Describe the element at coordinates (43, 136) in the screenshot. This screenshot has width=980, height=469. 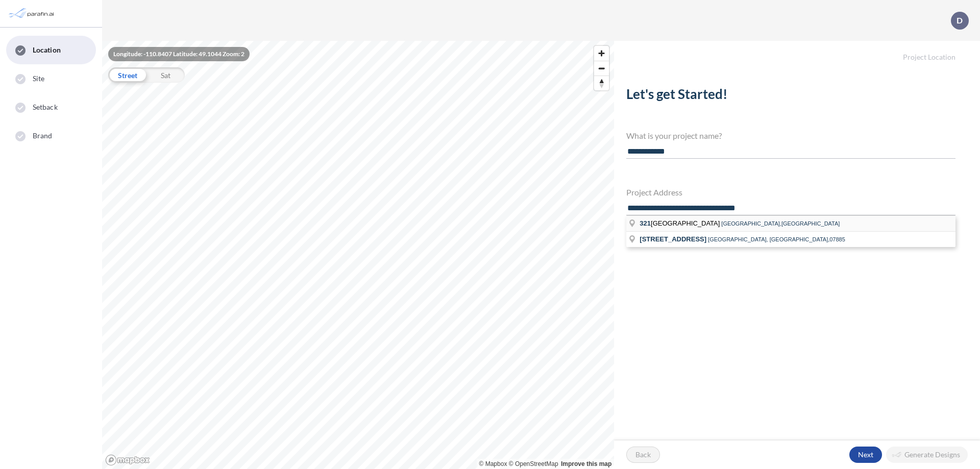
I see `span: Brand` at that location.